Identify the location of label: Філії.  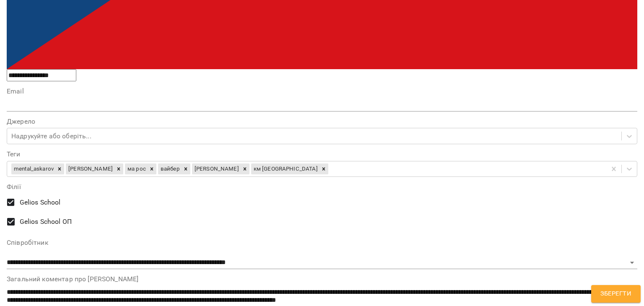
(322, 187).